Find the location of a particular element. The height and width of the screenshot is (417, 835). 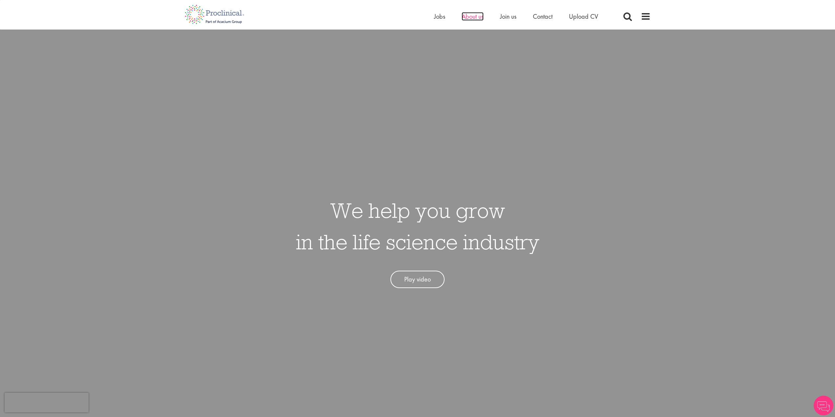

span: Join us is located at coordinates (508, 16).